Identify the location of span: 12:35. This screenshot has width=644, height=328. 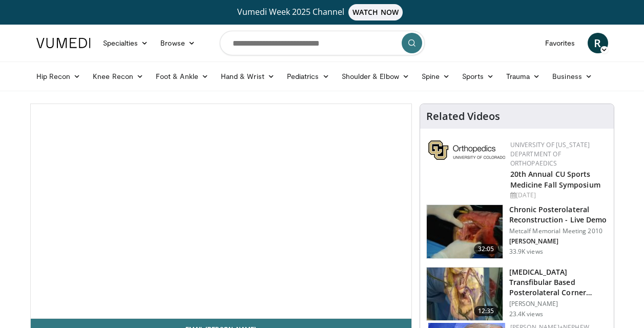
(486, 311).